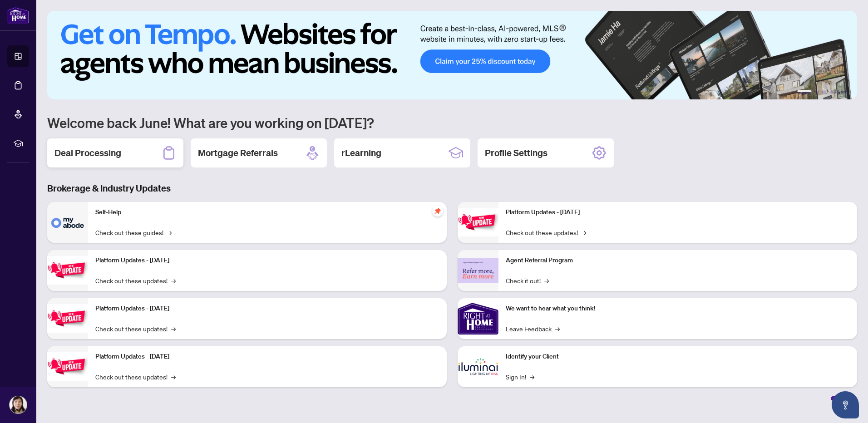  What do you see at coordinates (678, 357) in the screenshot?
I see `p: Identify your Client` at bounding box center [678, 357].